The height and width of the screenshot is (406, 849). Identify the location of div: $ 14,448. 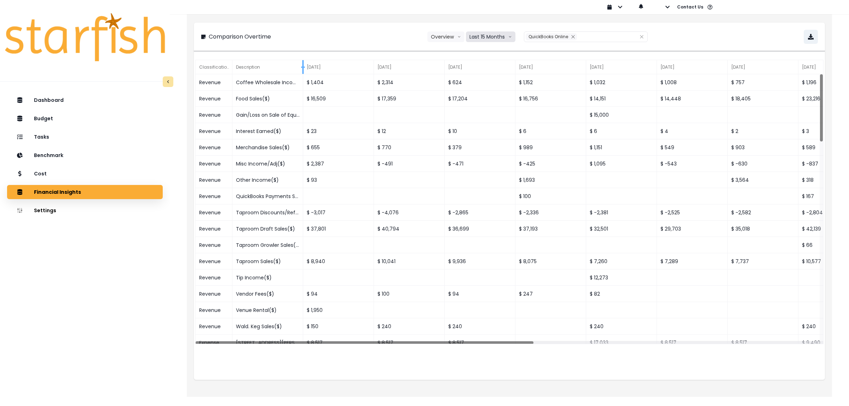
(692, 99).